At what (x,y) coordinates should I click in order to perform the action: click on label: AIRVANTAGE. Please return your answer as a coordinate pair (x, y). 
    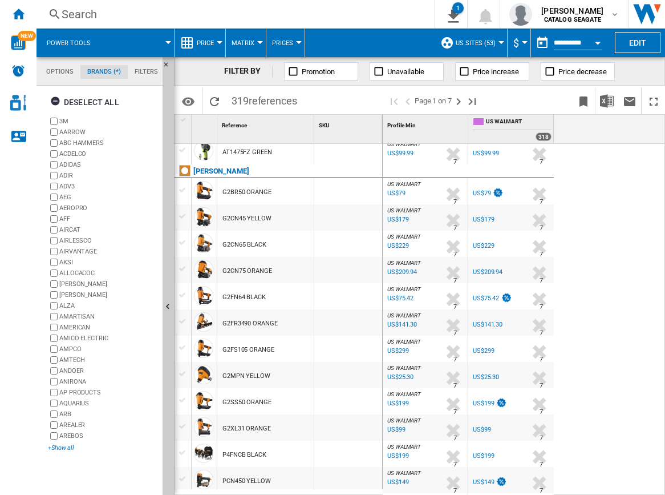
    Looking at the image, I should click on (108, 251).